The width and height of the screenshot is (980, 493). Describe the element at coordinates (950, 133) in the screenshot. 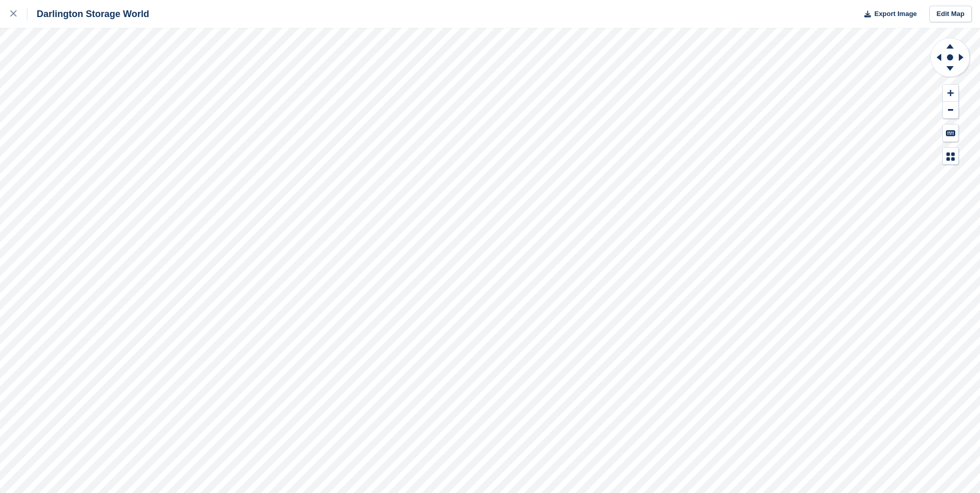

I see `button: Keyboard Shortcuts` at that location.